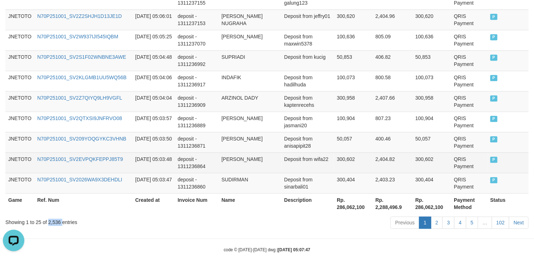 The width and height of the screenshot is (534, 257). Describe the element at coordinates (353, 121) in the screenshot. I see `td: 100,904` at that location.